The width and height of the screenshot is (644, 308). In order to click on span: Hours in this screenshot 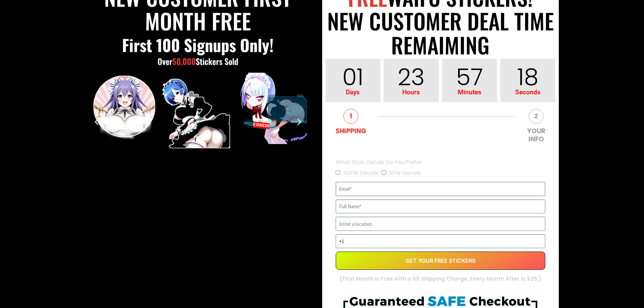, I will do `click(411, 92)`.